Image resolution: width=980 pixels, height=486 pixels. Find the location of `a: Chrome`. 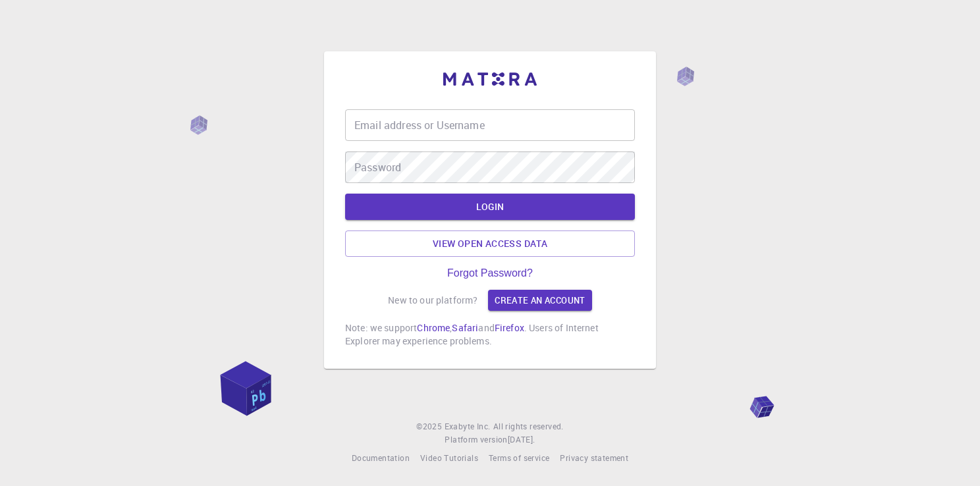

a: Chrome is located at coordinates (433, 328).